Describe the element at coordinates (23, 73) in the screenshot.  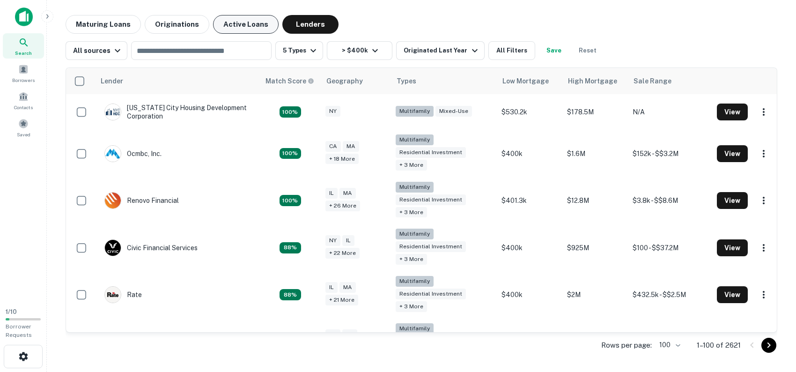
I see `div: Borrowers` at that location.